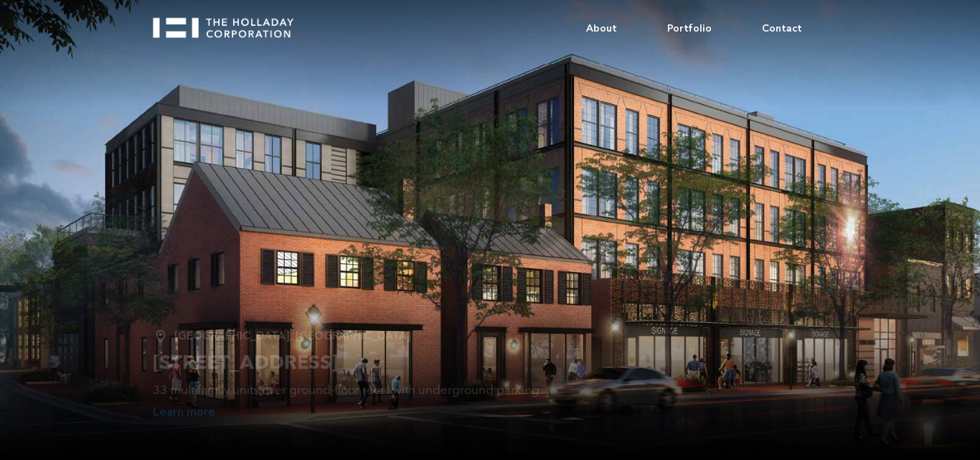 The image size is (980, 460). Describe the element at coordinates (229, 22) in the screenshot. I see `a: home` at that location.